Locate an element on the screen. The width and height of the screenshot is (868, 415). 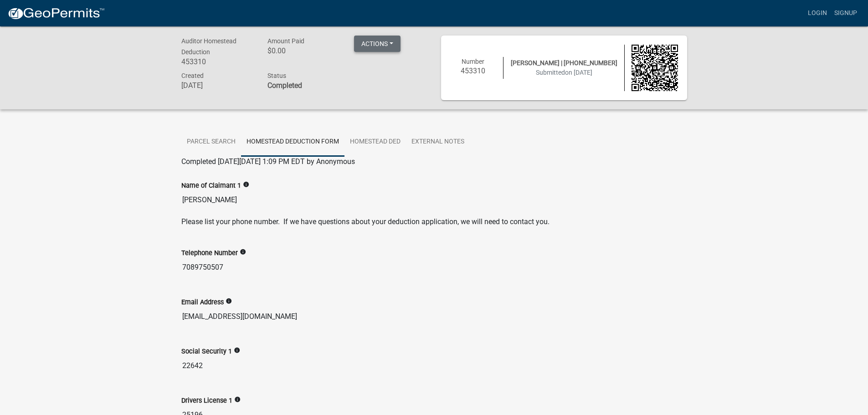
span: Number is located at coordinates (473, 61).